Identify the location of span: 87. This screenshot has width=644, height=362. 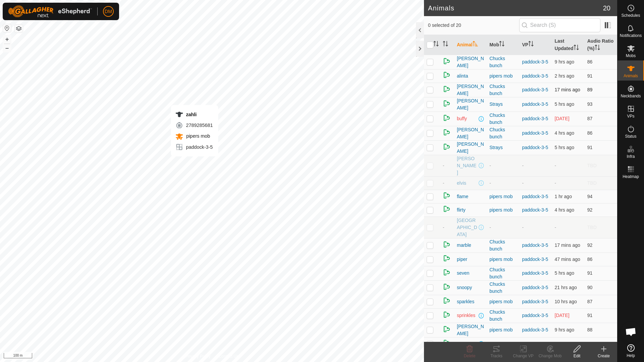
(590, 301).